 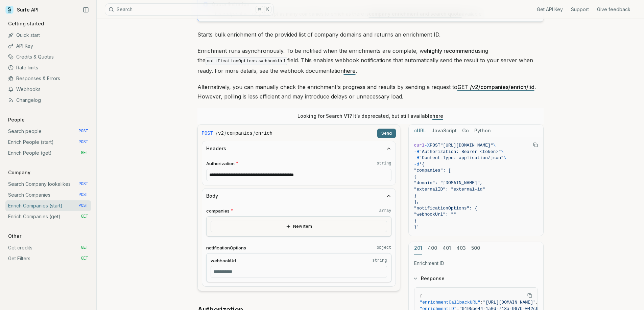 I want to click on button: Send, so click(x=386, y=133).